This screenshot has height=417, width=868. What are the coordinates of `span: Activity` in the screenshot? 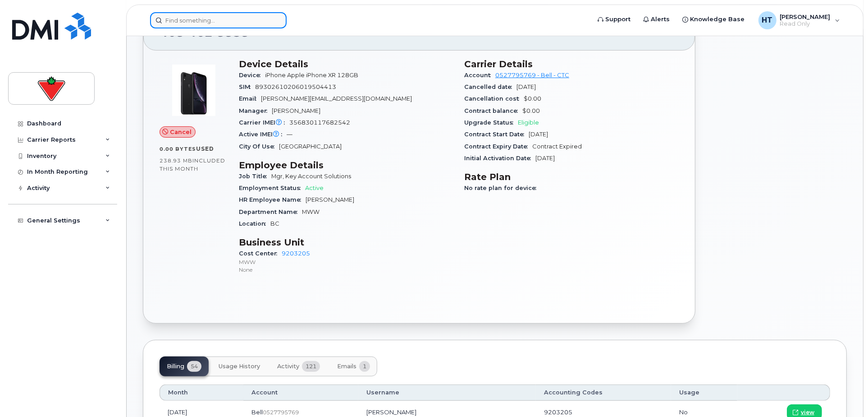 It's located at (288, 366).